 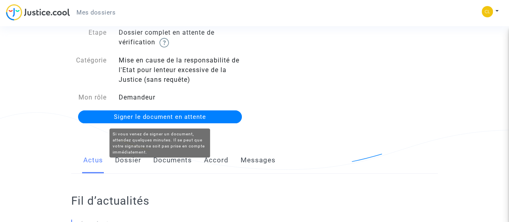 What do you see at coordinates (183, 37) in the screenshot?
I see `div: Dossier complet en attente de vérification` at bounding box center [183, 37].